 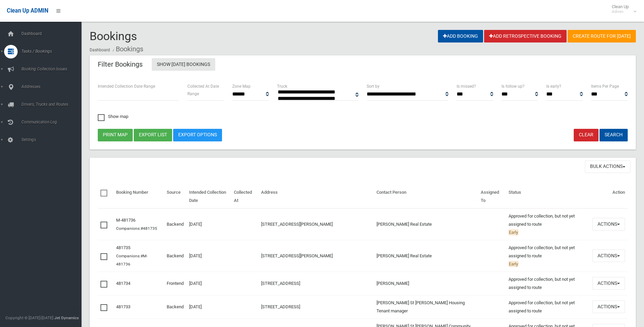 What do you see at coordinates (28, 10) in the screenshot?
I see `span: Clean Up ADMIN` at bounding box center [28, 10].